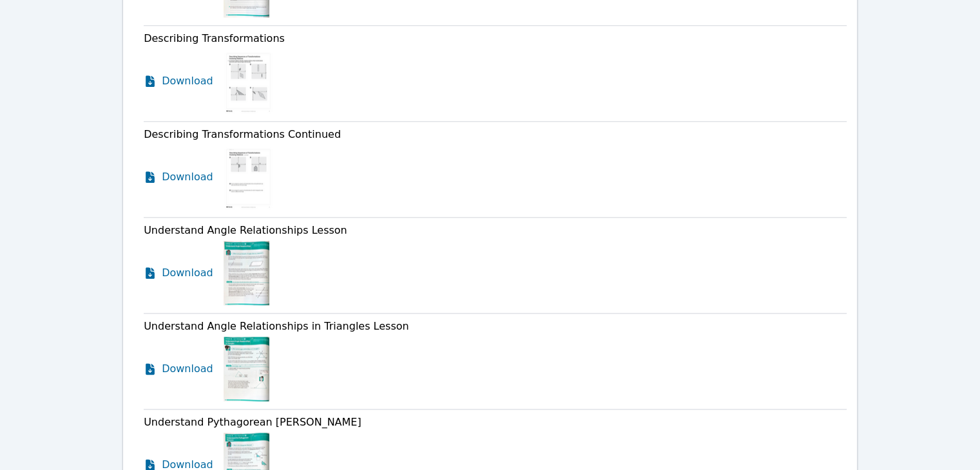 This screenshot has height=470, width=980. What do you see at coordinates (214, 38) in the screenshot?
I see `span: Describing Transformations` at bounding box center [214, 38].